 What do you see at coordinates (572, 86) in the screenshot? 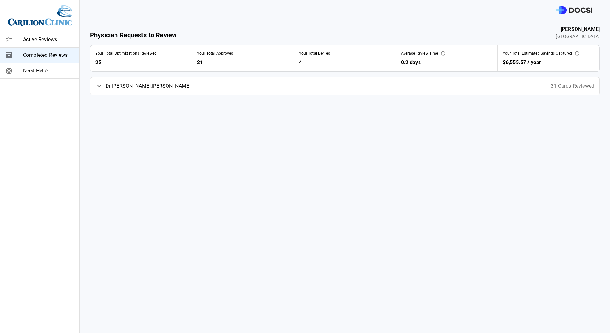
I see `span: 31 Cards Reviewed` at bounding box center [572, 86].